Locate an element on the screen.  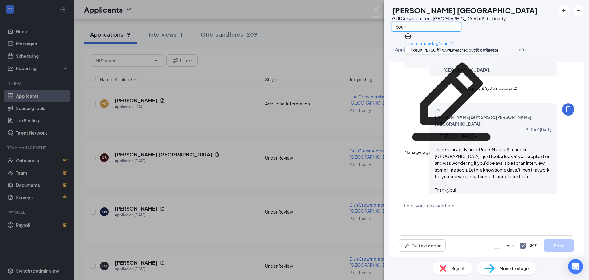
span: Application is located at coordinates (407, 49).